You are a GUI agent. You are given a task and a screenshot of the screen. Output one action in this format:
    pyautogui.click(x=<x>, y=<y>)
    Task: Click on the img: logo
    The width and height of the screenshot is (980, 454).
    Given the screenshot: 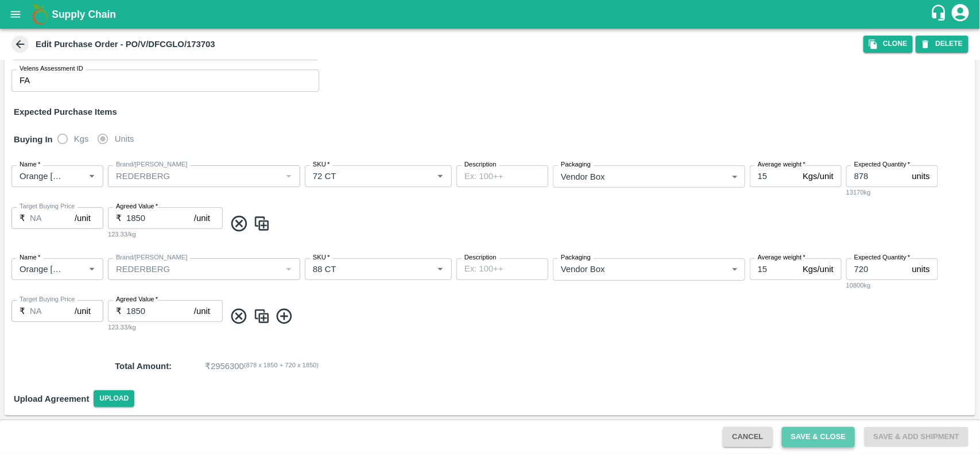 What is the action you would take?
    pyautogui.click(x=40, y=14)
    